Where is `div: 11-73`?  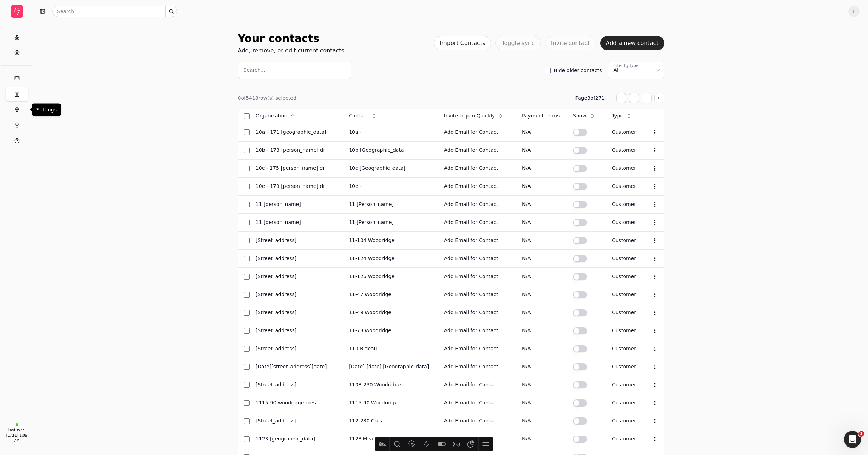
div: 11-73 is located at coordinates (356, 330).